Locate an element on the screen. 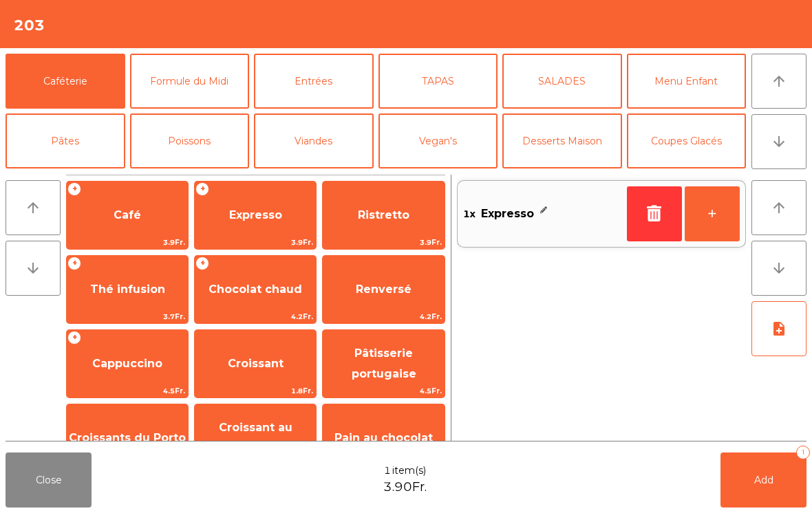 This screenshot has height=513, width=812. button: Add1 is located at coordinates (763, 480).